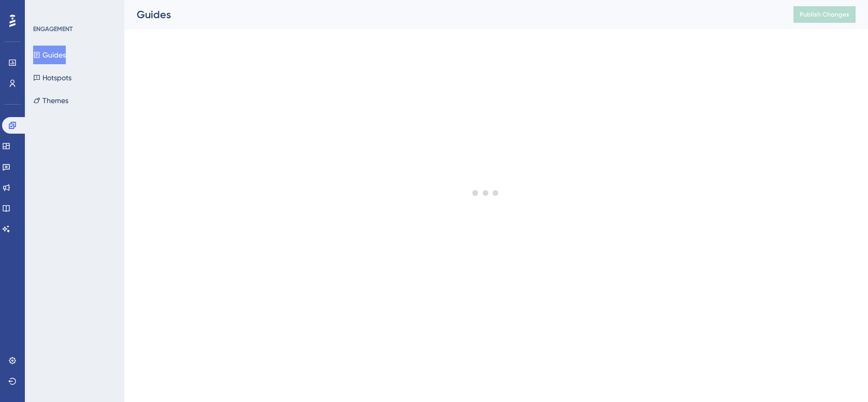 This screenshot has width=868, height=402. Describe the element at coordinates (50, 100) in the screenshot. I see `button: Themes` at that location.